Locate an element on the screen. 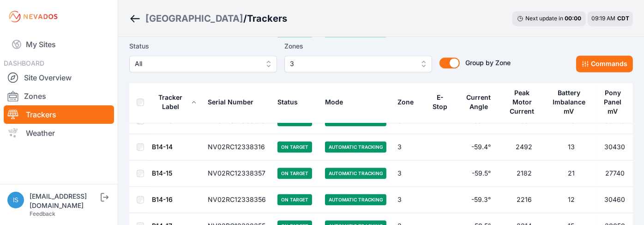 This screenshot has height=225, width=644. td: 27740 is located at coordinates (614, 173).